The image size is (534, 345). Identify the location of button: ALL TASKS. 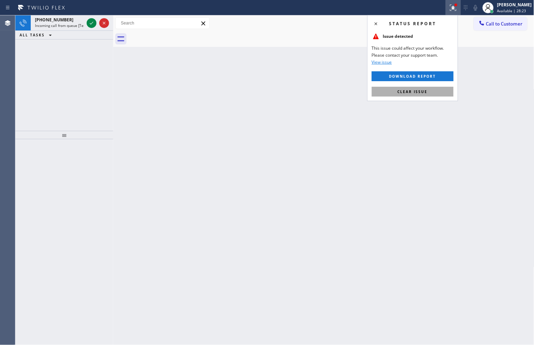
(37, 35).